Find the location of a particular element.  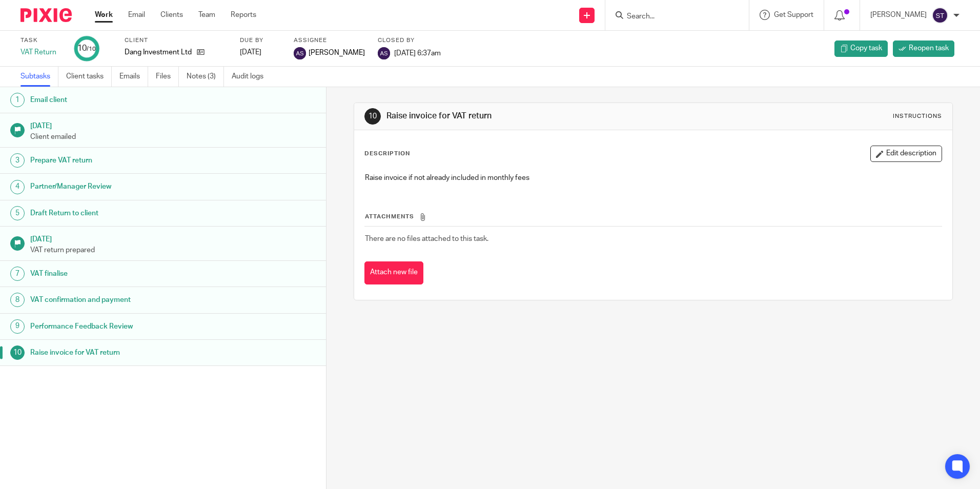

div: 3 is located at coordinates (18, 161).